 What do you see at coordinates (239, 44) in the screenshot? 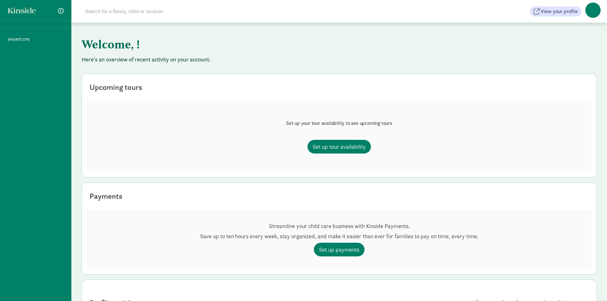
I see `h1: Welcome, !` at bounding box center [239, 44].